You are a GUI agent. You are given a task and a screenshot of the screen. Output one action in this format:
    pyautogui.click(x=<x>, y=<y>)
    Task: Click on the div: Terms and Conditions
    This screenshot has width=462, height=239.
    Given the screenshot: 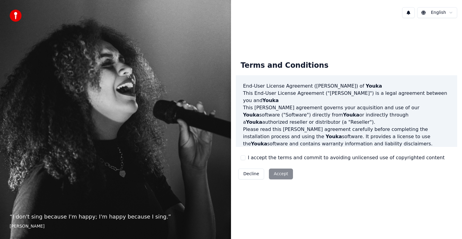 What is the action you would take?
    pyautogui.click(x=285, y=66)
    